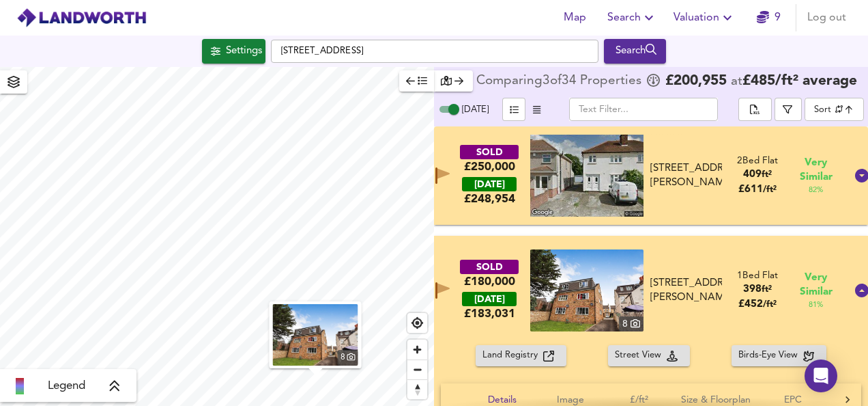 The width and height of the screenshot is (868, 406). What do you see at coordinates (643, 110) in the screenshot?
I see `input: Text Filter...` at bounding box center [643, 110].